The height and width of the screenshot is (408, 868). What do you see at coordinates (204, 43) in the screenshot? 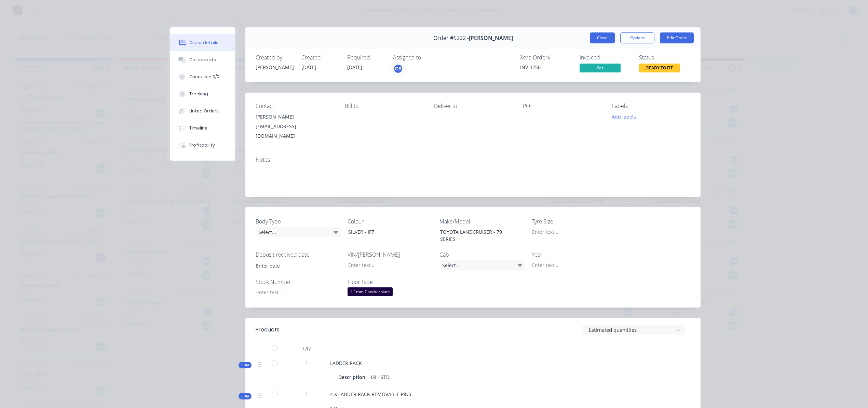
I see `div: Order details` at bounding box center [204, 43].